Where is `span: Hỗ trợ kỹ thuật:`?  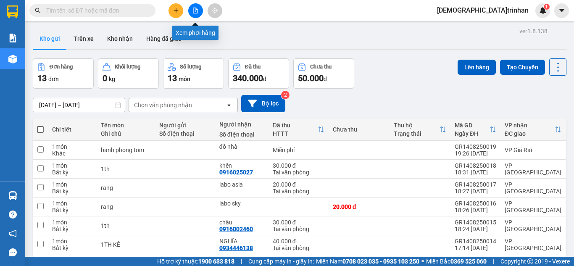 span: Hỗ trợ kỹ thuật: is located at coordinates (196, 261).